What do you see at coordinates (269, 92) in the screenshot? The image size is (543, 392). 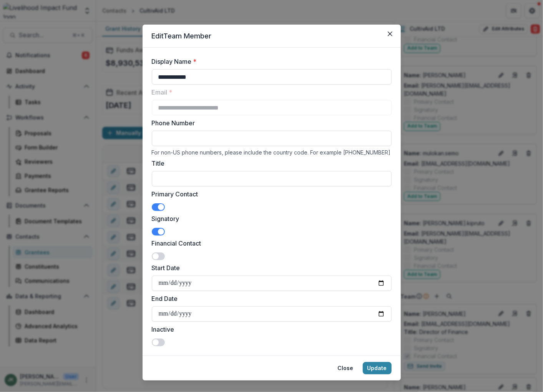 I see `label: Email` at bounding box center [269, 92].